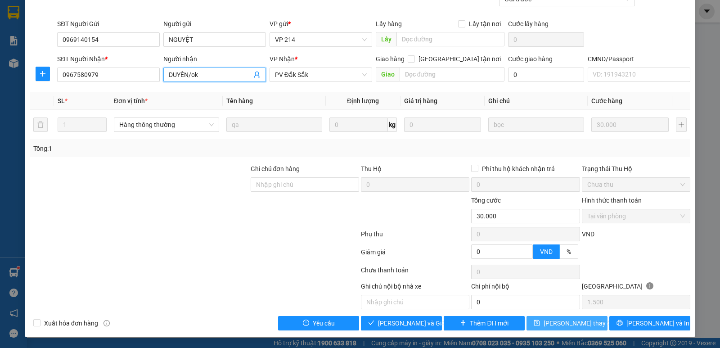  Describe the element at coordinates (306, 323) in the screenshot. I see `span: exclamation-circle` at that location.